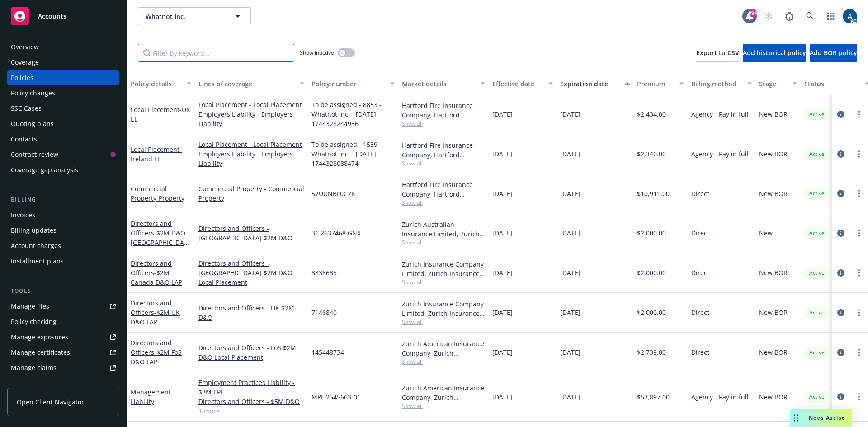 The image size is (868, 427). Describe the element at coordinates (63, 200) in the screenshot. I see `div: Billing` at that location.